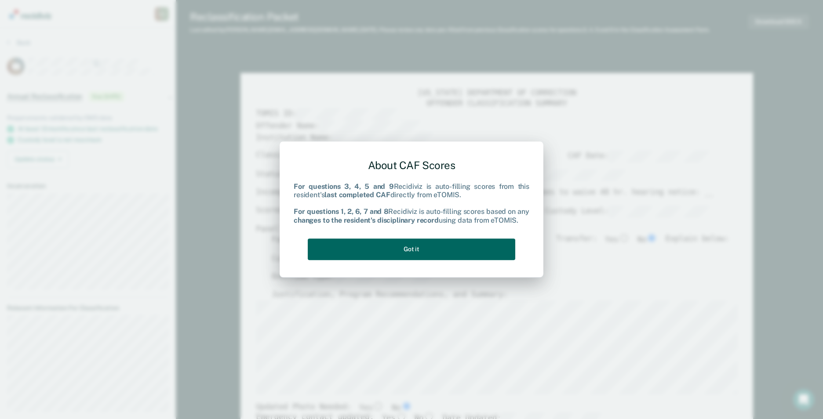 This screenshot has height=419, width=823. Describe the element at coordinates (341, 212) in the screenshot. I see `b: For questions 1, 2, 6, 7 and 8` at that location.